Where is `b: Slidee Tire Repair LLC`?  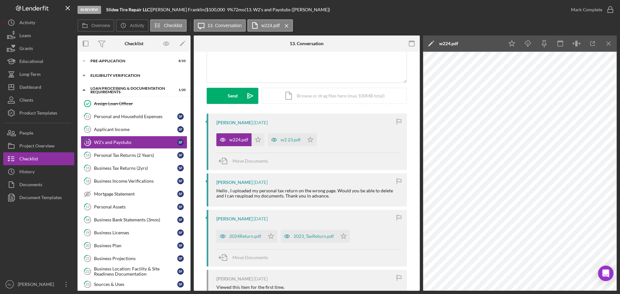 b: Slidee Tire Repair LLC is located at coordinates (128, 9).